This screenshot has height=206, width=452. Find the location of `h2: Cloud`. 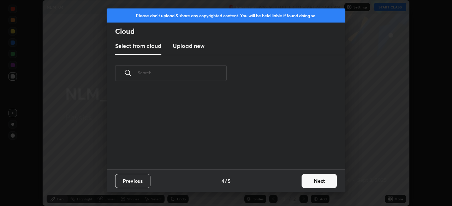

h2: Cloud is located at coordinates (230, 31).